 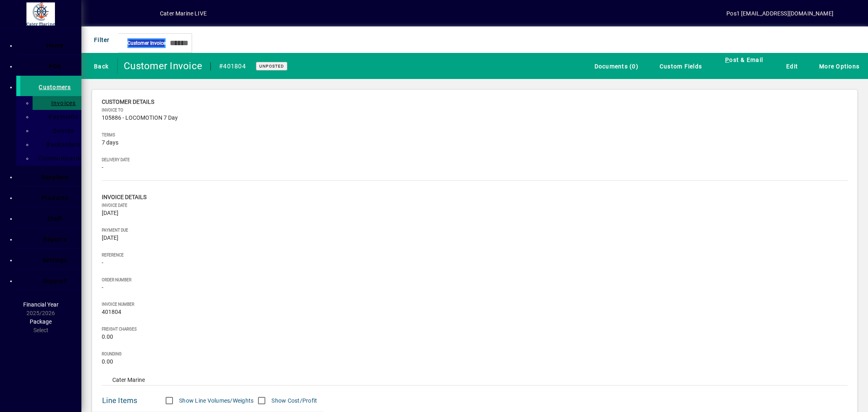 I want to click on span: Back, so click(x=100, y=66).